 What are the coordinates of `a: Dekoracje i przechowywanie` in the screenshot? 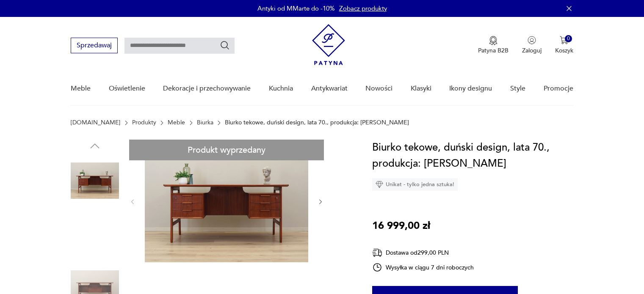 It's located at (207, 88).